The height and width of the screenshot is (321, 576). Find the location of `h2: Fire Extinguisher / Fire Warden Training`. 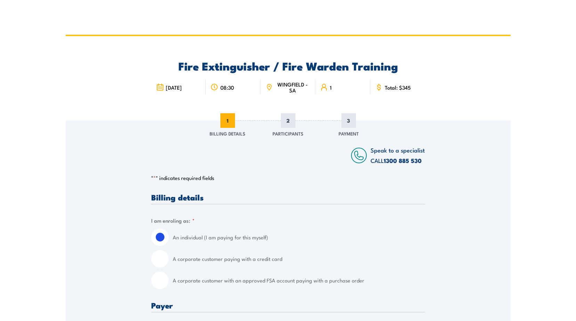

h2: Fire Extinguisher / Fire Warden Training is located at coordinates (288, 66).